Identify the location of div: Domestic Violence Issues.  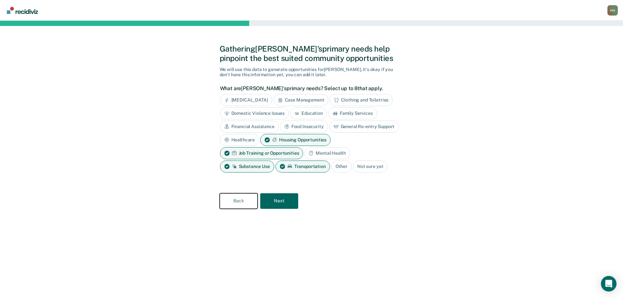
(255, 113).